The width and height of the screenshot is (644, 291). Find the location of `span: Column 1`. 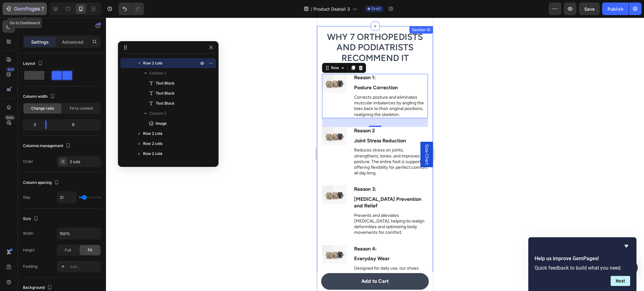

span: Column 1 is located at coordinates (158, 73).